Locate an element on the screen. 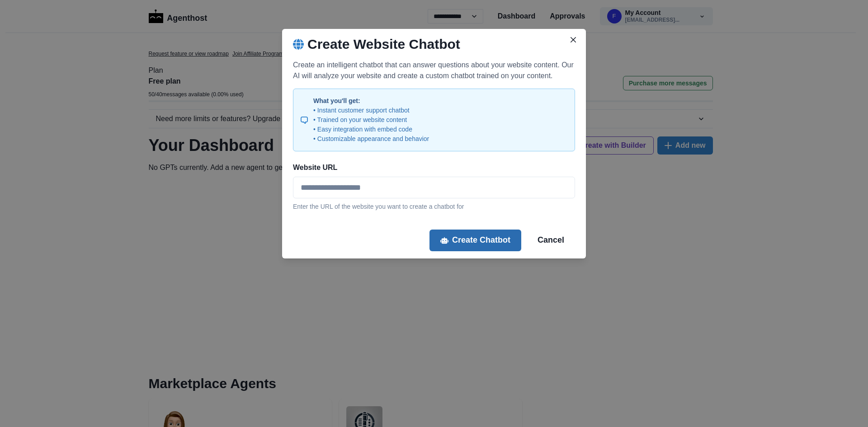 The height and width of the screenshot is (427, 868). h2: Create Website Chatbot is located at coordinates (384, 44).